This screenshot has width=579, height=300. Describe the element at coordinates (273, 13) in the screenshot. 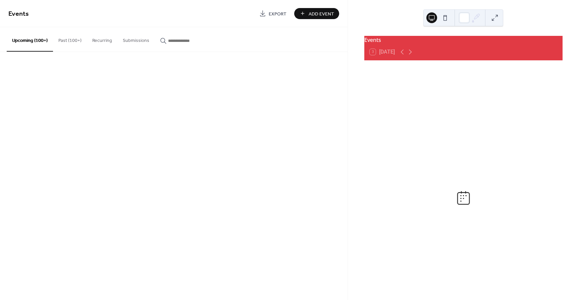

I see `a: Export` at that location.